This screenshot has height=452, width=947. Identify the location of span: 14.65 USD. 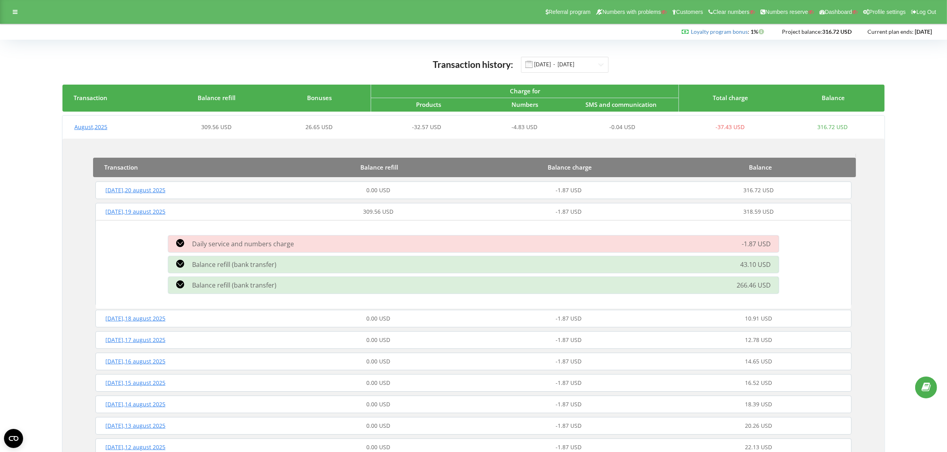
(758, 361).